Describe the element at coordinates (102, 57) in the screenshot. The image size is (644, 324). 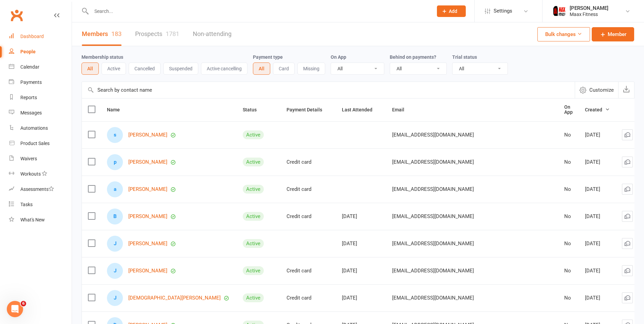
I see `label: Membership status` at that location.